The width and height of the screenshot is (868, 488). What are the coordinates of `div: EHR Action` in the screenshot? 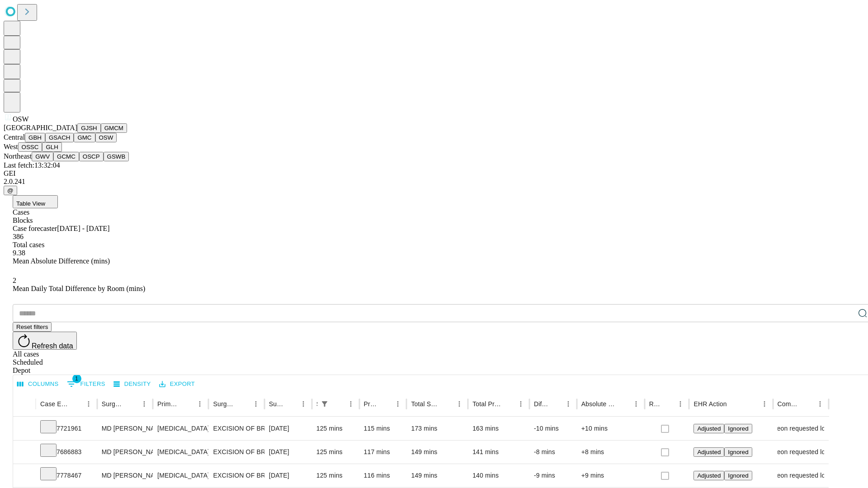 It's located at (709, 404).